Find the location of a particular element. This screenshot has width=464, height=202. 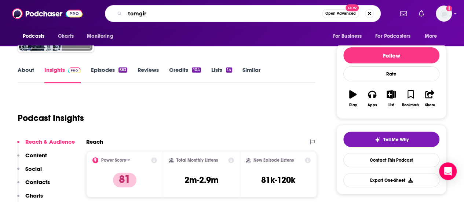

div: Search podcasts, credits, & more... is located at coordinates (243, 14).